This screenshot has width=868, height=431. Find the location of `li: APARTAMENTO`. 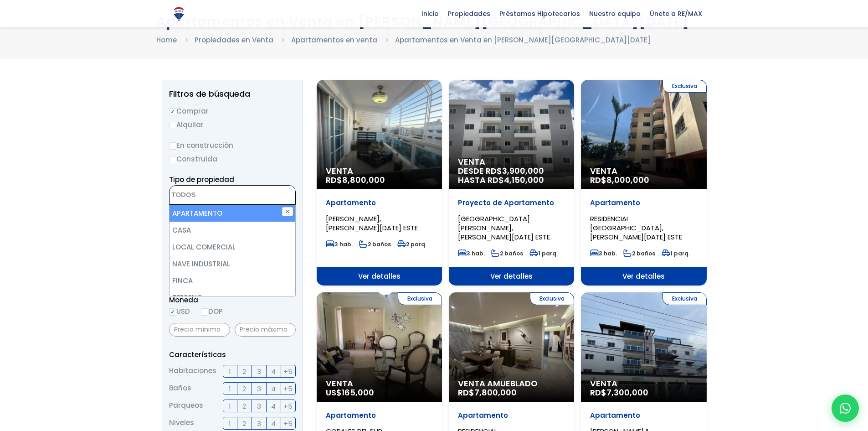

li: APARTAMENTO is located at coordinates (232, 213).